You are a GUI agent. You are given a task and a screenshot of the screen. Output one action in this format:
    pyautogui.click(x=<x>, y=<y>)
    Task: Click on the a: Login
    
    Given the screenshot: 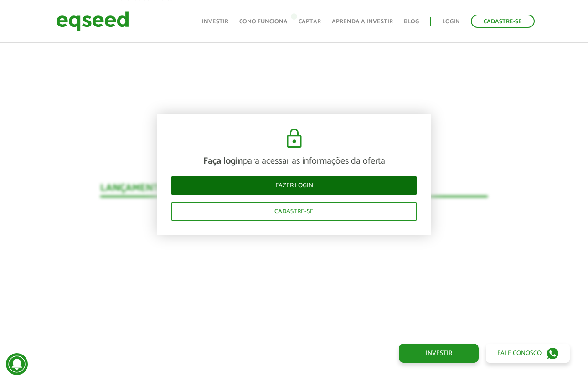 What is the action you would take?
    pyautogui.click(x=450, y=22)
    